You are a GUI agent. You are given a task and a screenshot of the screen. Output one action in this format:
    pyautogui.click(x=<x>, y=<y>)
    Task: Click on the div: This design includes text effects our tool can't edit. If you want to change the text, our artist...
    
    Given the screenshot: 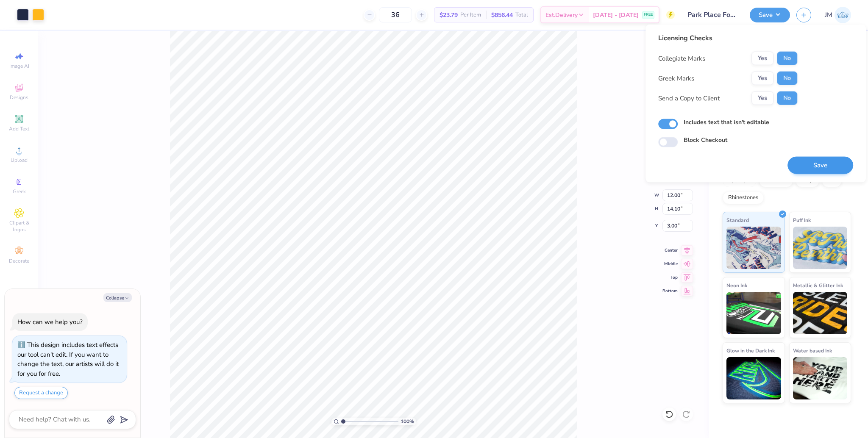 What is the action you would take?
    pyautogui.click(x=68, y=359)
    